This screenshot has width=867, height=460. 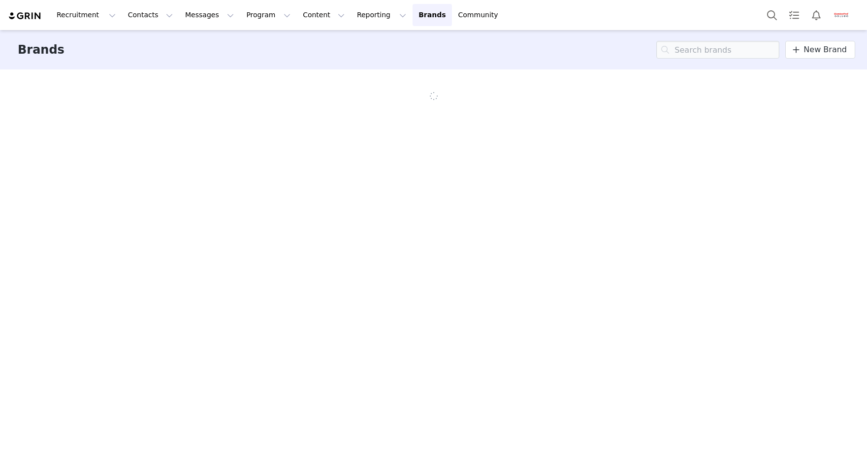 What do you see at coordinates (150, 15) in the screenshot?
I see `button: Contacts` at bounding box center [150, 15].